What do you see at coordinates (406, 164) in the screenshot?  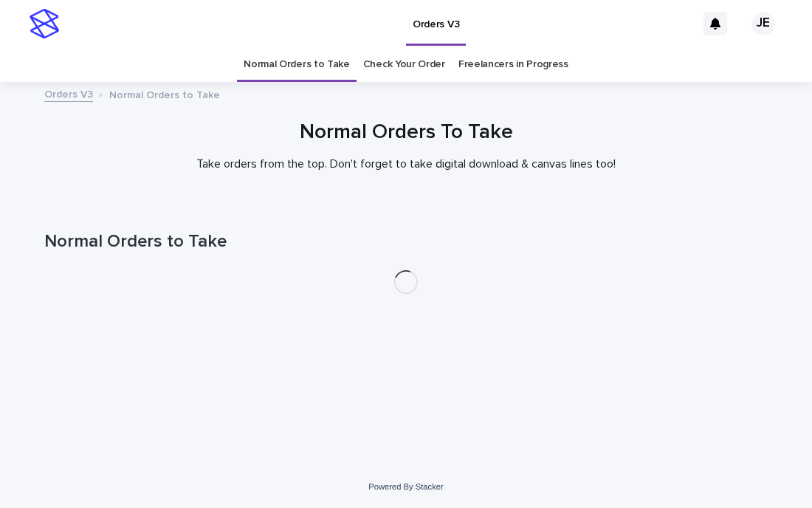 I see `p: Take orders from the top. Don't forget to take digital download & canvas lines too!` at bounding box center [406, 164].